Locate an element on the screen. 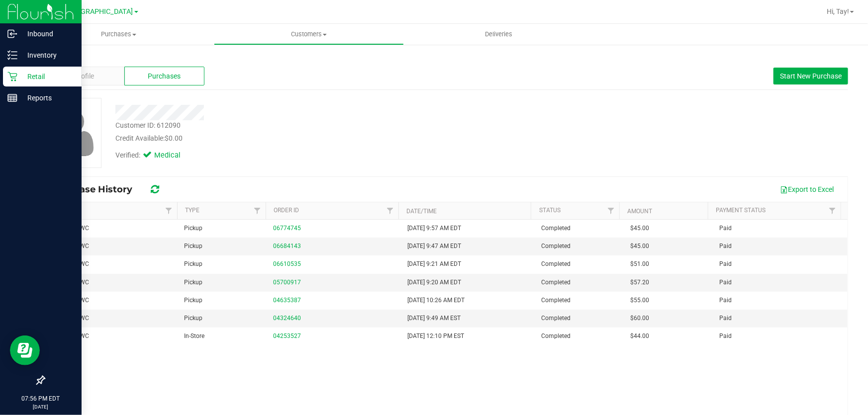 The image size is (868, 415). div: Customer ID: 612090 is located at coordinates (148, 125).